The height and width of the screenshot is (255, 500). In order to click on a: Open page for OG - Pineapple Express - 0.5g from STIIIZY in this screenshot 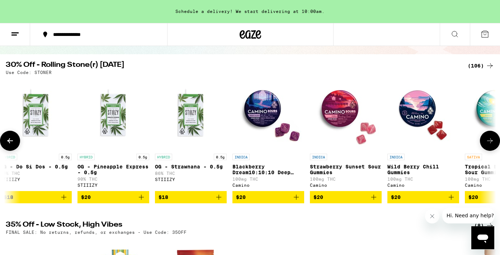, I will do `click(113, 134)`.